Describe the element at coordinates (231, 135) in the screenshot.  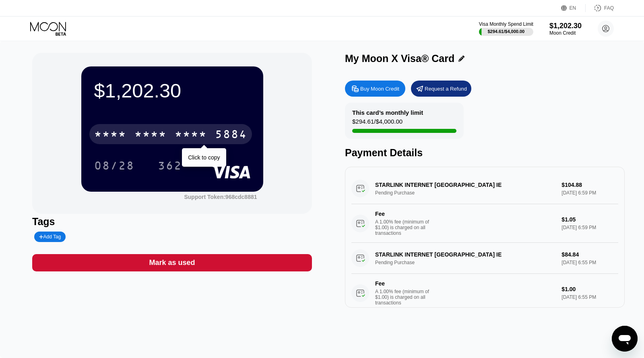
I see `div: 5884` at that location.